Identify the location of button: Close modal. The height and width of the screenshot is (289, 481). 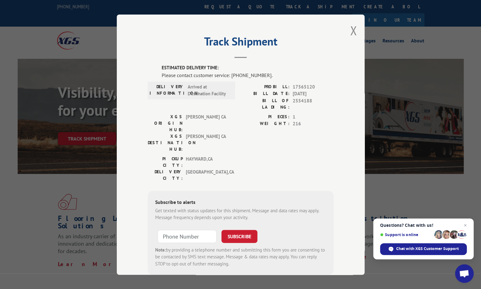
(353, 30).